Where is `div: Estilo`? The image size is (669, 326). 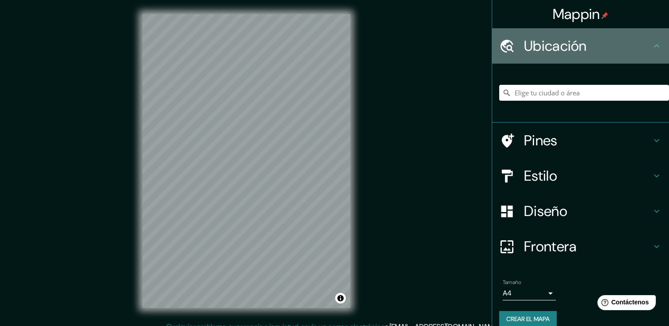 div: Estilo is located at coordinates (580, 176).